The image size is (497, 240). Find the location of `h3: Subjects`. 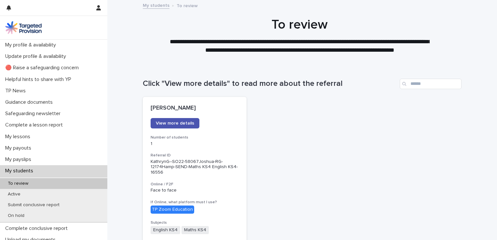

h3: Subjects is located at coordinates (195, 223).